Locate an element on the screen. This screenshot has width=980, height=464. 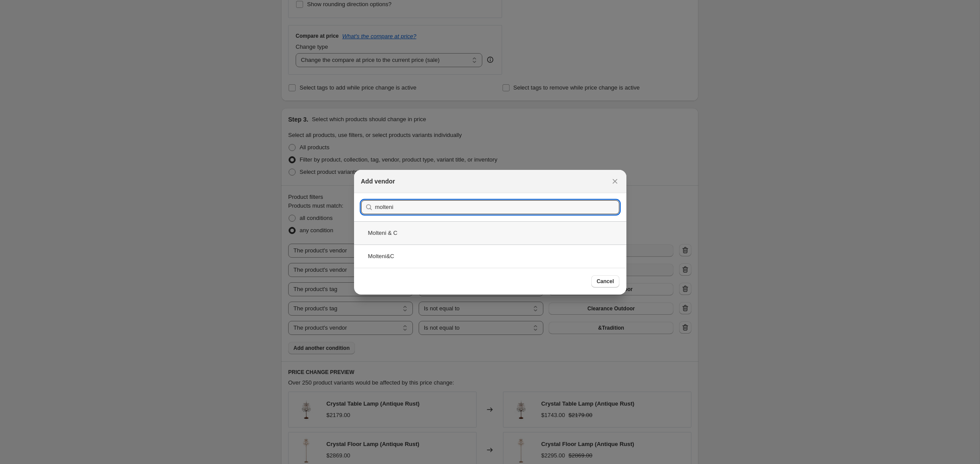
input: Search vendors is located at coordinates (497, 207).